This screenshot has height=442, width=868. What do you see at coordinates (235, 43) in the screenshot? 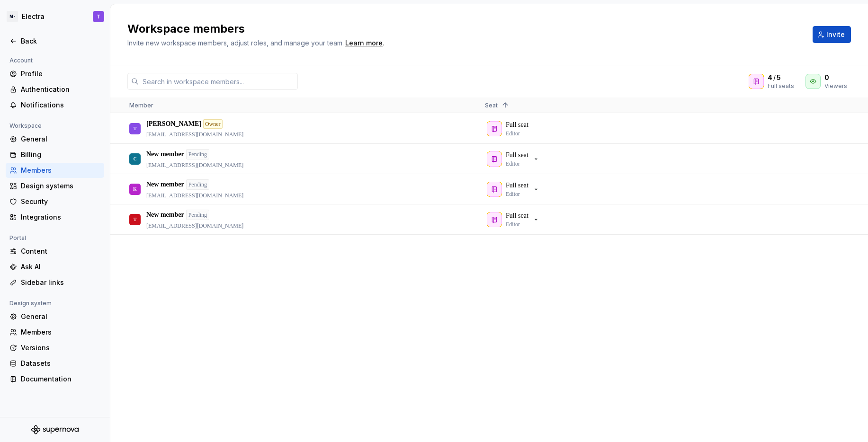
I see `span: Invite new workspace members, adjust roles, and manage your team.` at bounding box center [235, 43].